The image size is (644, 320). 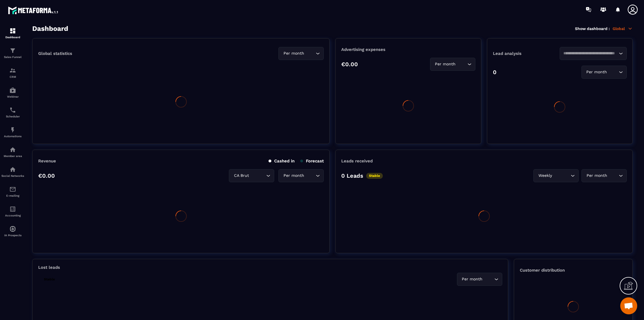 I want to click on p: IA Prospects, so click(x=13, y=235).